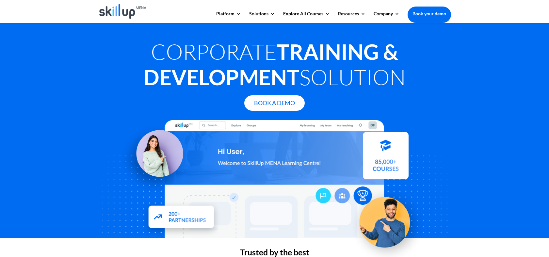 The width and height of the screenshot is (549, 257). Describe the element at coordinates (352, 17) in the screenshot. I see `a: Resources` at that location.